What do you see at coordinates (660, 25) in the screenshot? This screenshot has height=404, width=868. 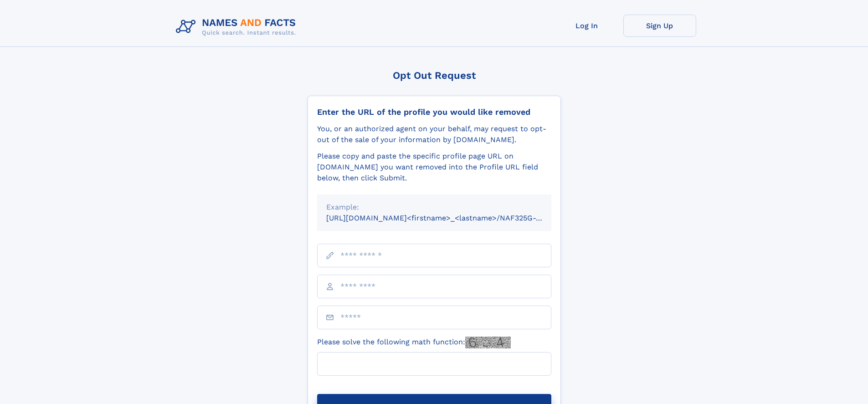 I see `a: Sign Up` at bounding box center [660, 25].